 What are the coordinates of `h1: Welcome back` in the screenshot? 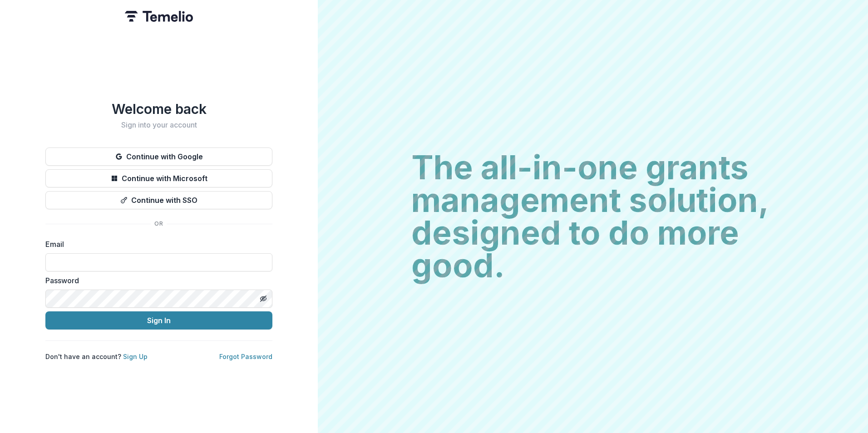 It's located at (159, 109).